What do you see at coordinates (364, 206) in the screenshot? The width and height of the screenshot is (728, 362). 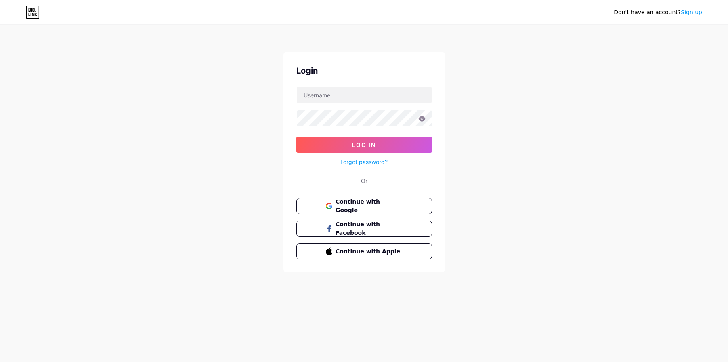 I see `button: Continue with Google` at bounding box center [364, 206].